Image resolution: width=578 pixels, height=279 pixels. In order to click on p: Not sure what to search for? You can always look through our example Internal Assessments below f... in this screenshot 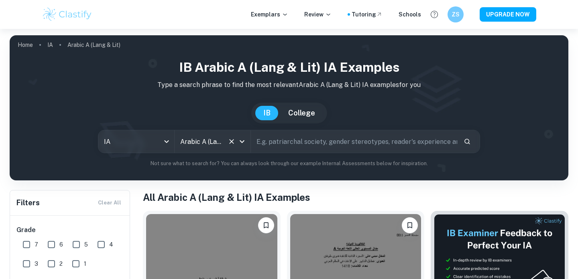, I will do `click(289, 164)`.